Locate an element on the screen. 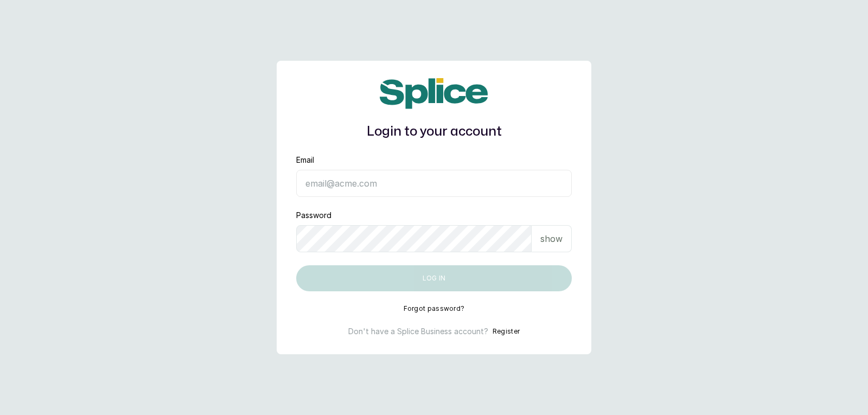  label: Email is located at coordinates (305, 160).